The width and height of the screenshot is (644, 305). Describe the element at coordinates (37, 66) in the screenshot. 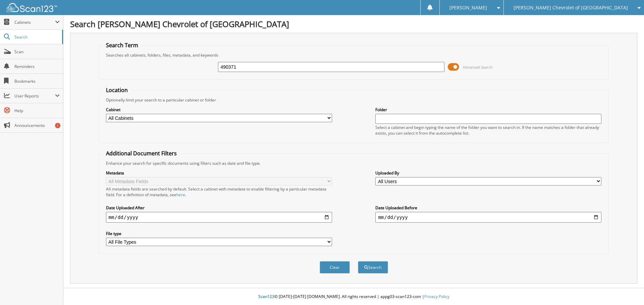

I see `span: Reminders` at that location.